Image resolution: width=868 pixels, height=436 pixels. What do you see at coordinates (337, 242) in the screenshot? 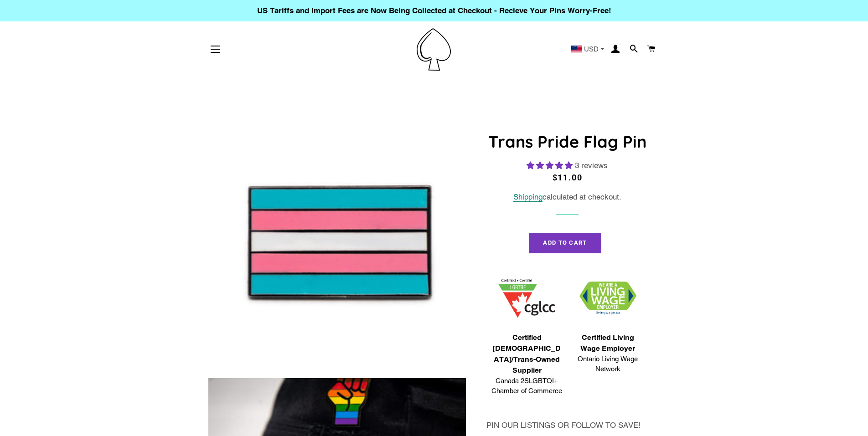
I see `img: Trans Pride Flag Enamel Pin Badge Transgender Lapel LGBTQ Gift For Her/Him - Pin Ace` at bounding box center [337, 242].